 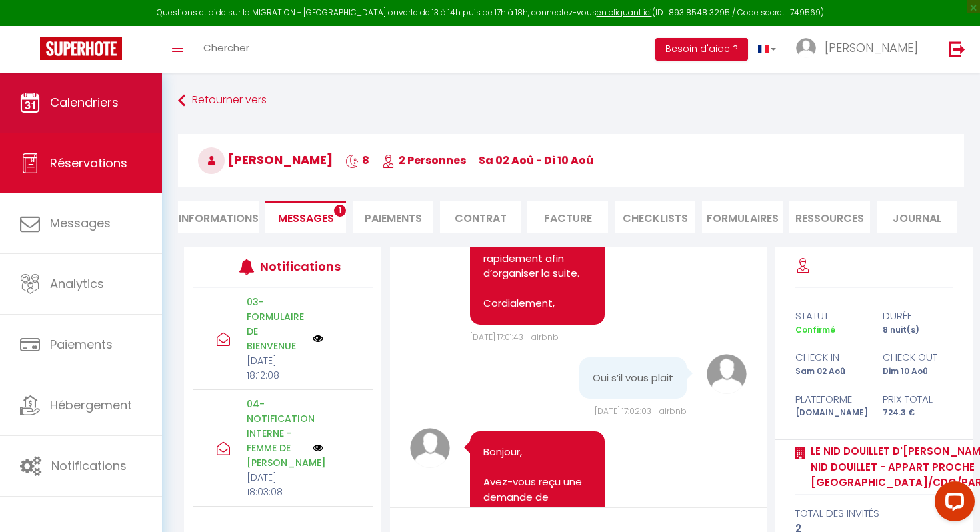 What do you see at coordinates (218, 216) in the screenshot?
I see `li: Informations` at bounding box center [218, 216].